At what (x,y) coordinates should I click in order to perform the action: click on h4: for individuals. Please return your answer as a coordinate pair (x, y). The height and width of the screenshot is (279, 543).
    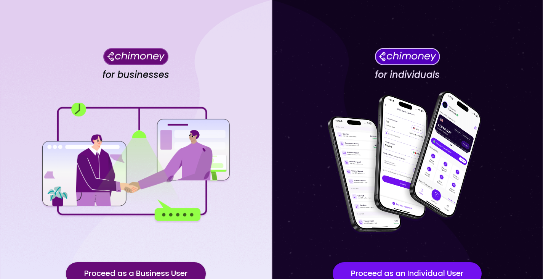
    Looking at the image, I should click on (407, 75).